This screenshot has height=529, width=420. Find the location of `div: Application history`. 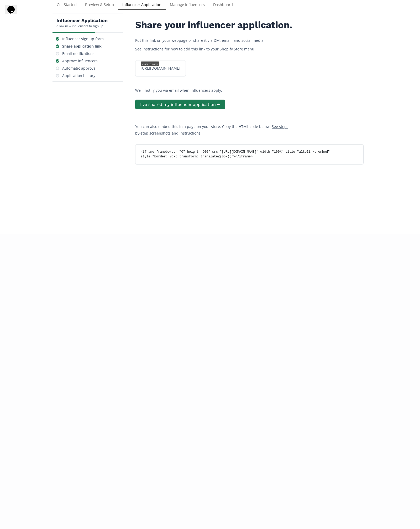

div: Application history is located at coordinates (79, 76).